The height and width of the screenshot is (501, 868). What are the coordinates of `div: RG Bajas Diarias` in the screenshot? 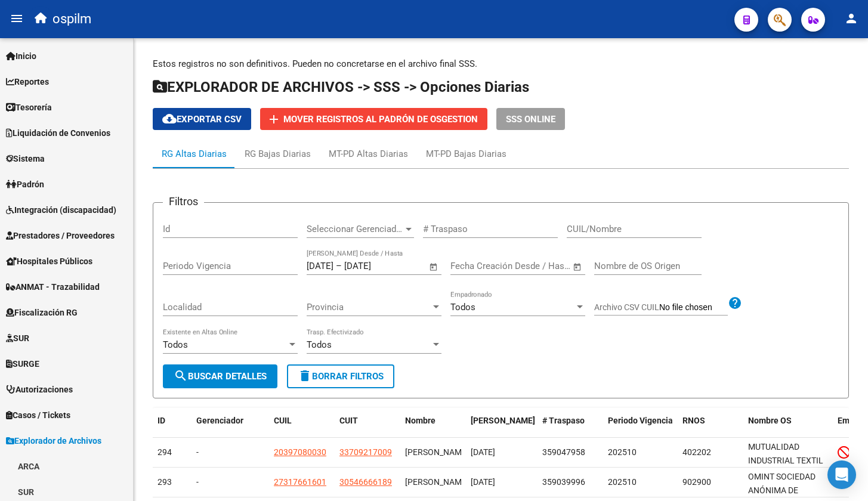 It's located at (277, 154).